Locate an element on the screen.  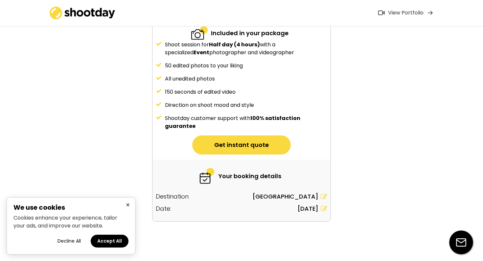
img: email-icon%20%281%29.svg is located at coordinates (461, 242).